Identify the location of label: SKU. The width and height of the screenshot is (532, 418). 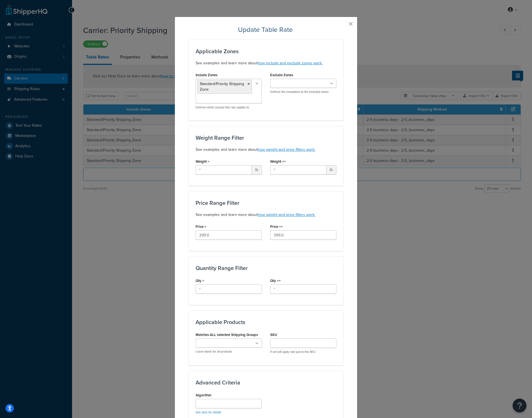
(273, 335).